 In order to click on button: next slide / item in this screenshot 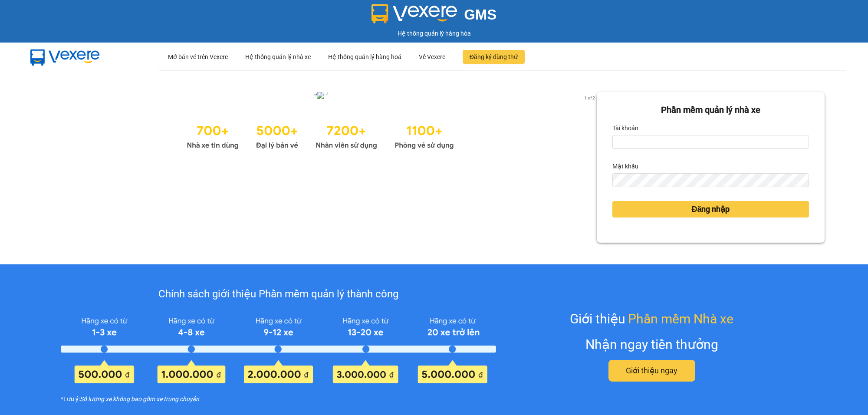, I will do `click(591, 97)`.